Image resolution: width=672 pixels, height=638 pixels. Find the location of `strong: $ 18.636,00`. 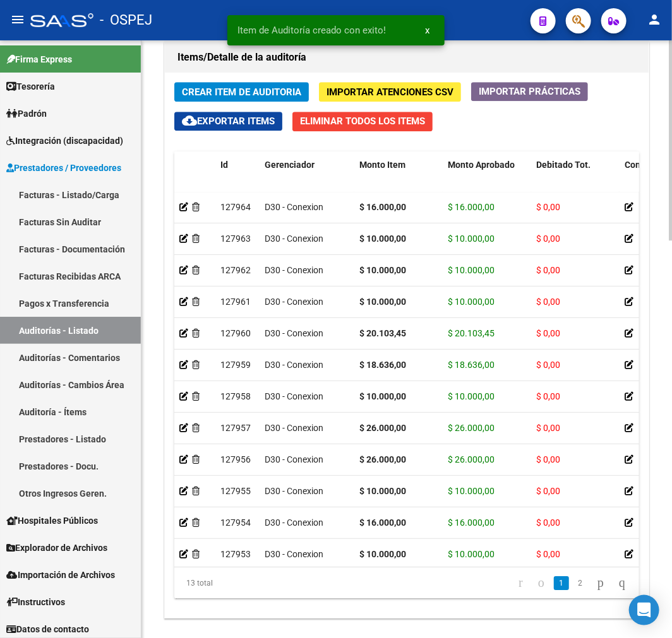

strong: $ 18.636,00 is located at coordinates (382, 364).